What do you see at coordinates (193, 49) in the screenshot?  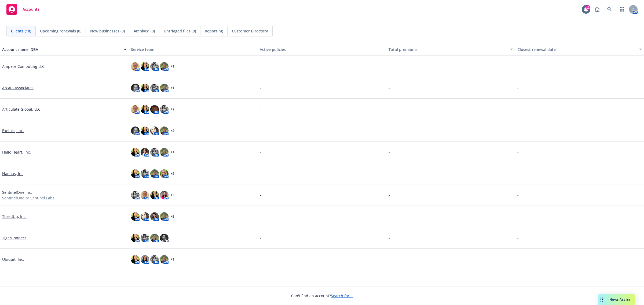 I see `div: Service team` at bounding box center [193, 49].